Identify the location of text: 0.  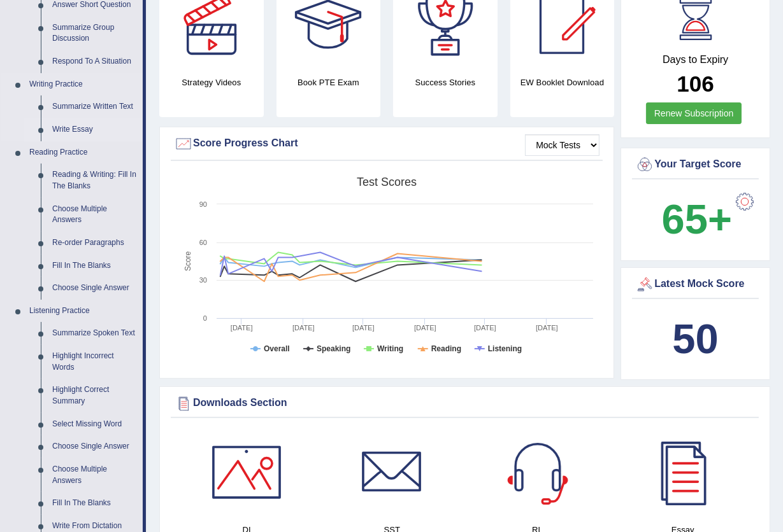
(205, 318).